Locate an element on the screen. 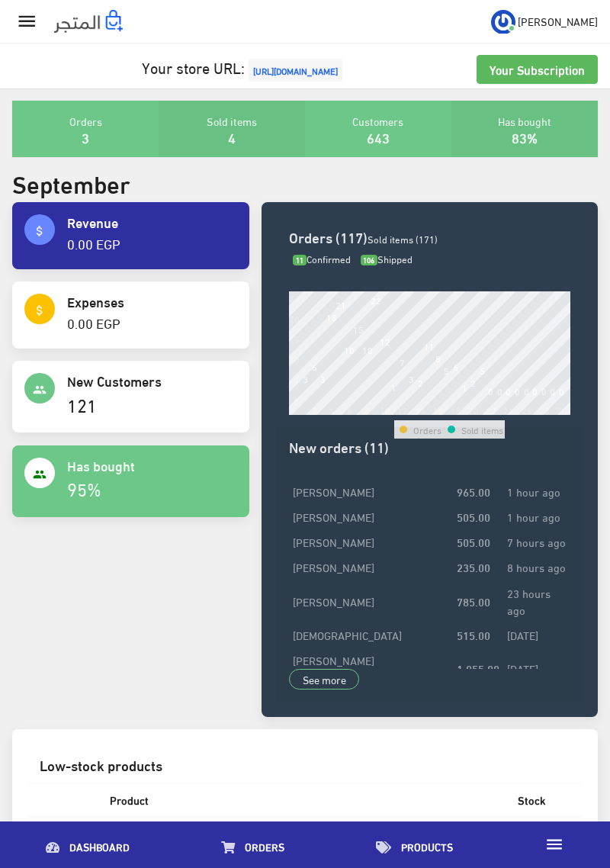 This screenshot has height=868, width=610. h3: New orders (11) is located at coordinates (430, 446).